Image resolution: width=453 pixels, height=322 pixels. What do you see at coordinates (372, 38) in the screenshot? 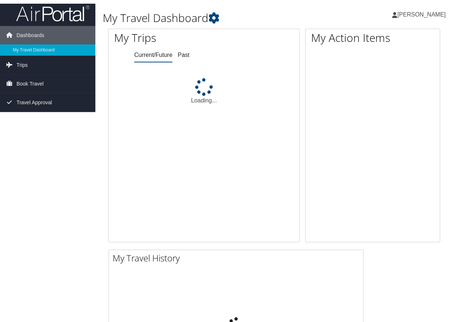
I see `h1: My Action Items` at bounding box center [372, 38].